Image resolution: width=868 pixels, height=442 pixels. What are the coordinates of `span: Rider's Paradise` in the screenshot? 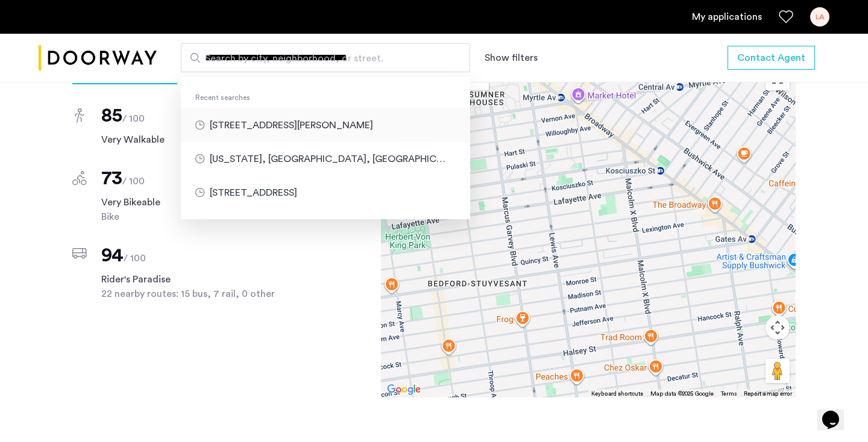 It's located at (199, 279).